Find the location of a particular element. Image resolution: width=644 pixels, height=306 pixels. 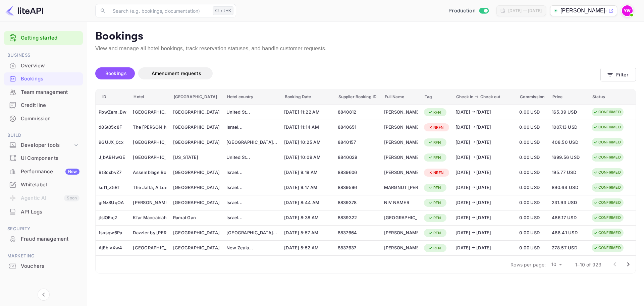

div: New York is located at coordinates (197, 157).